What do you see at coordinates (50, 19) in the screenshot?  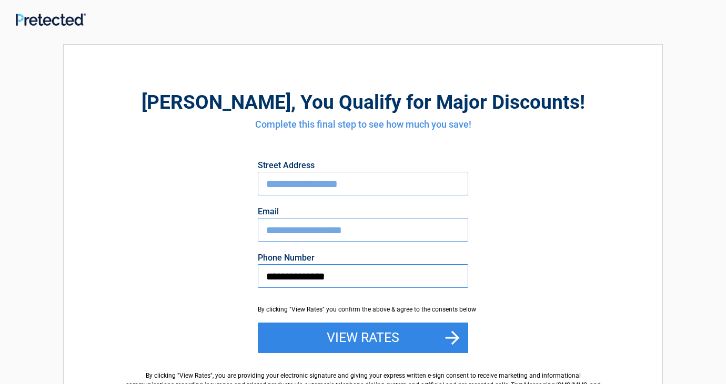 I see `img: Main Logo` at bounding box center [50, 19].